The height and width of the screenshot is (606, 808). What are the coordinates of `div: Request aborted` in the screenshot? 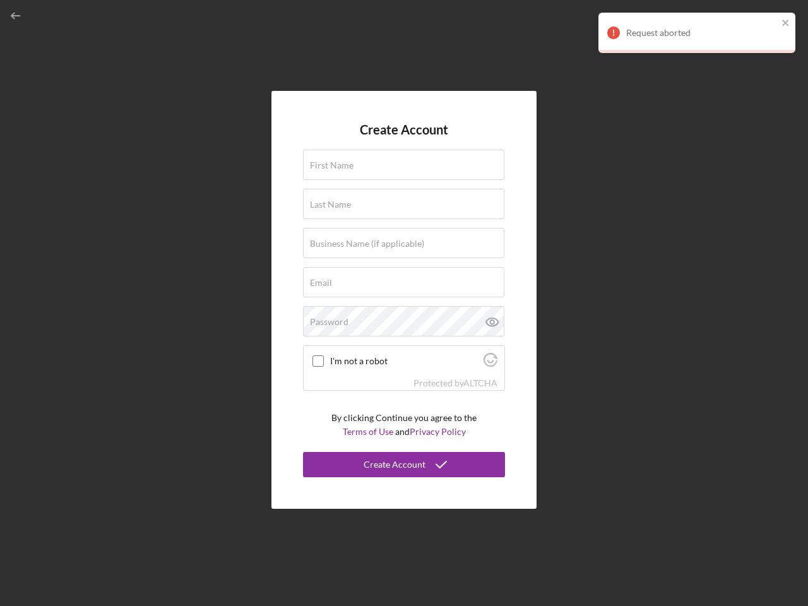 It's located at (702, 33).